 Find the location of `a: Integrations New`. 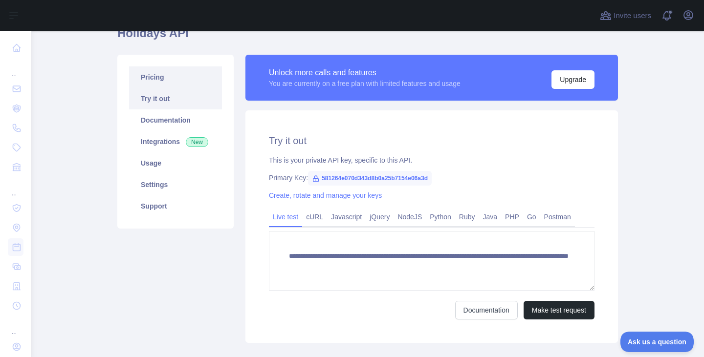

a: Integrations New is located at coordinates (176, 142).